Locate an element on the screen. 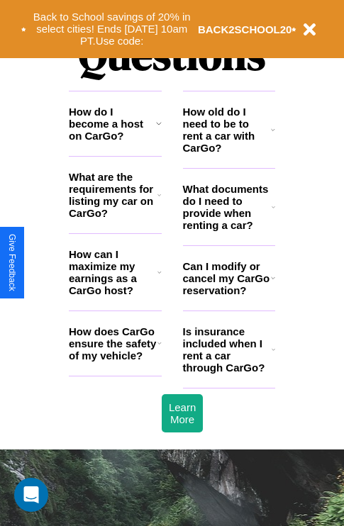 This screenshot has width=344, height=526. h3: How can I maximize my earnings as a CarGo host? is located at coordinates (113, 272).